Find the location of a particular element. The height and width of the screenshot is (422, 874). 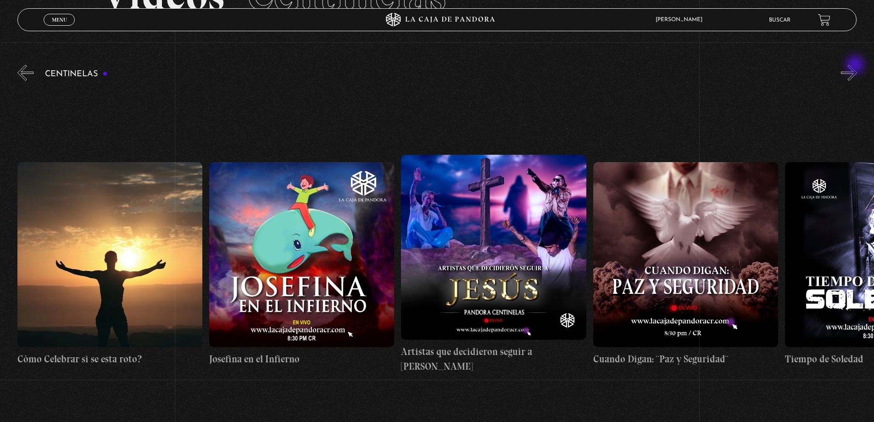

h4: Josefina en el Infierno is located at coordinates (301, 359).